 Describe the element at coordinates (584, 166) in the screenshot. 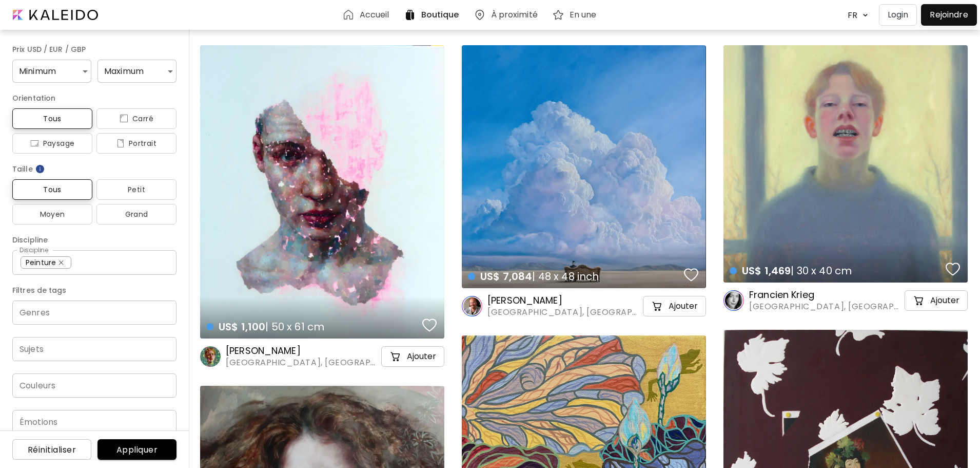

I see `a: US$ 7,084| 48 x 48 inchfavoriteshttps://cdn.kaleido.art/CDN/Artwork/175009/Primary/medium.webp?up...` at that location.